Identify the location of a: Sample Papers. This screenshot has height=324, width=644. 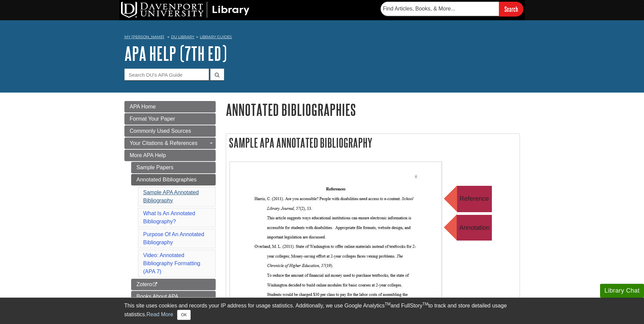
(174, 168).